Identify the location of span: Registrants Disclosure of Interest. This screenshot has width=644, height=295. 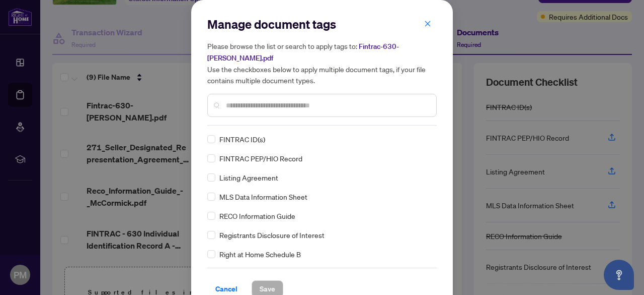
(272, 234).